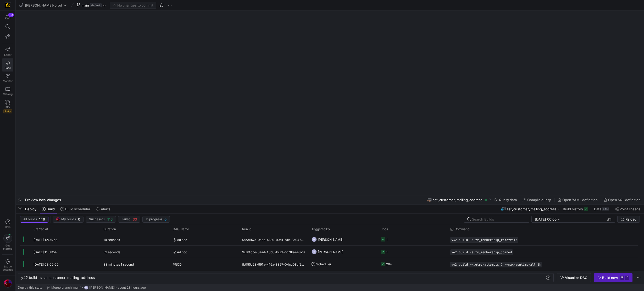  Describe the element at coordinates (8, 106) in the screenshot. I see `a: PRsBeta` at that location.